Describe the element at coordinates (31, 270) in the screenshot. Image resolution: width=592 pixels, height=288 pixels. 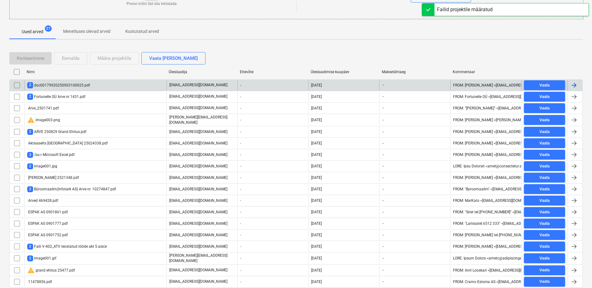
I see `span: warning` at that location.